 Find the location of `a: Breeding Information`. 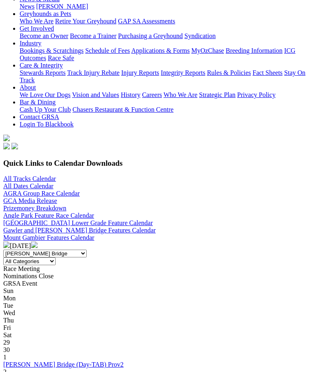

a: Breeding Information is located at coordinates (254, 50).